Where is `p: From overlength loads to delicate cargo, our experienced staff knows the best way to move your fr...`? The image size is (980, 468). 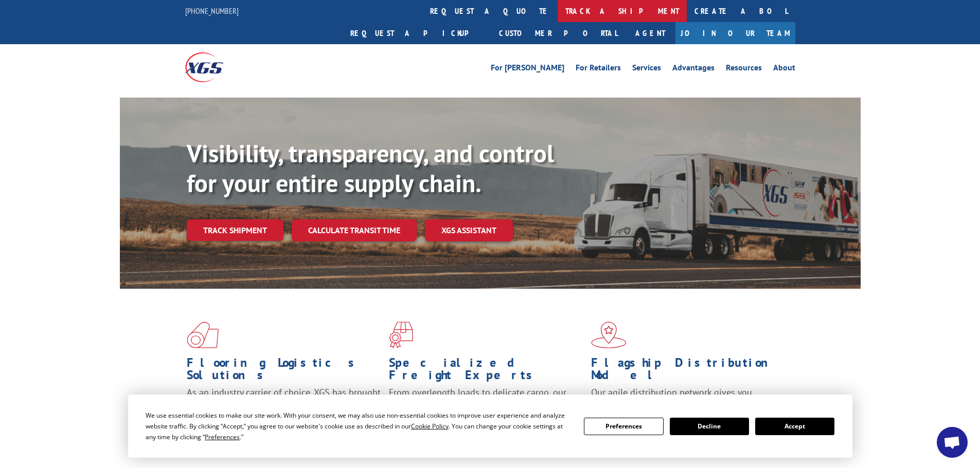 p: From overlength loads to delicate cargo, our experienced staff knows the best way to move your fr... is located at coordinates (486, 409).